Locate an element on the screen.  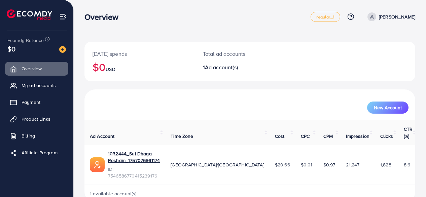
span: 1 available account(s) is located at coordinates (113, 194).